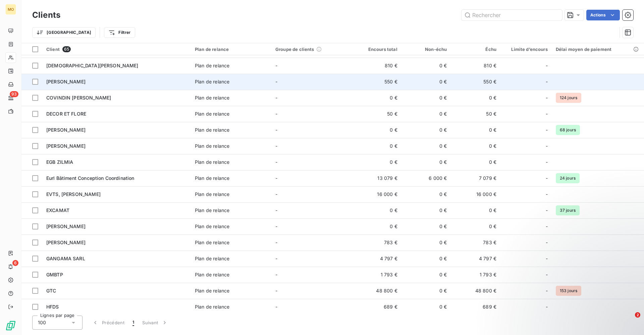 The height and width of the screenshot is (335, 644). Describe the element at coordinates (90, 178) in the screenshot. I see `span: Eurl Bâtiment Conception Coordination` at that location.